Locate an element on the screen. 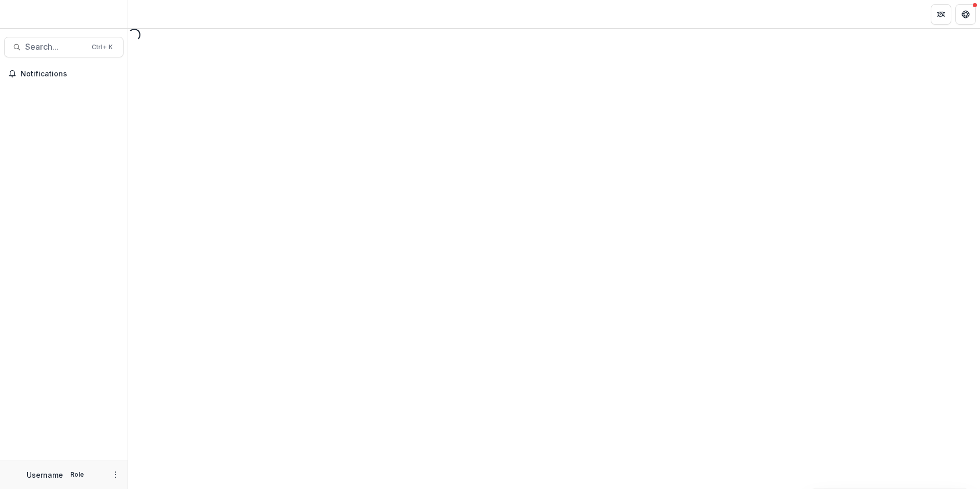 Image resolution: width=980 pixels, height=489 pixels. button: Search... is located at coordinates (64, 47).